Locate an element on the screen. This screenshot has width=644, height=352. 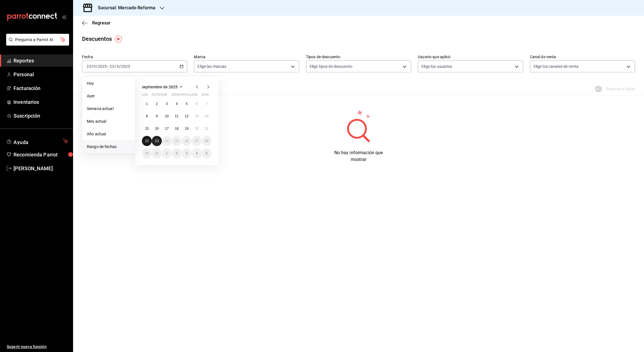
abbr: 3 de septiembre de 2025 is located at coordinates (166, 104).